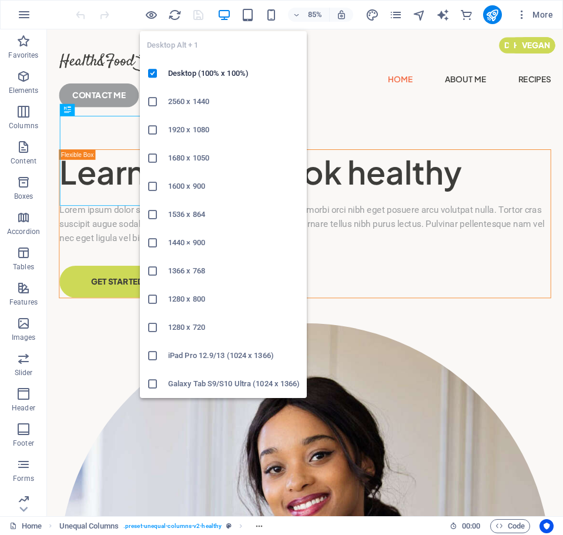 This screenshot has width=563, height=535. I want to click on i: Publish, so click(492, 15).